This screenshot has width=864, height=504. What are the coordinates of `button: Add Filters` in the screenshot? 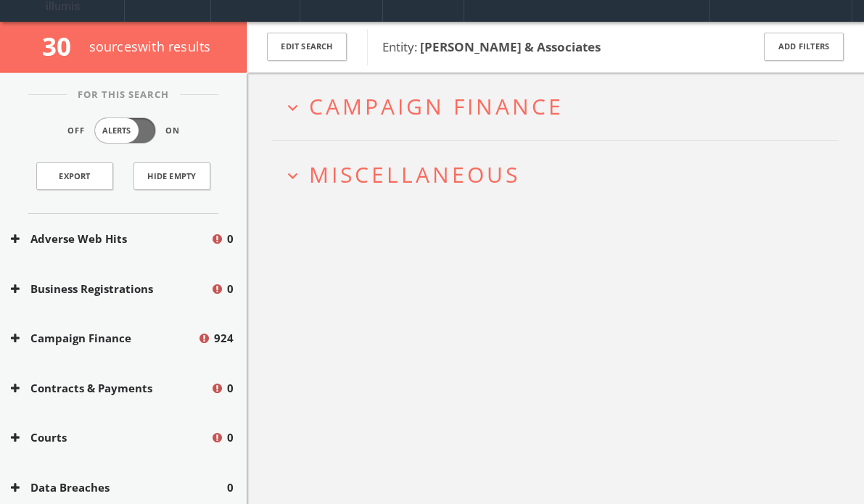 It's located at (804, 47).